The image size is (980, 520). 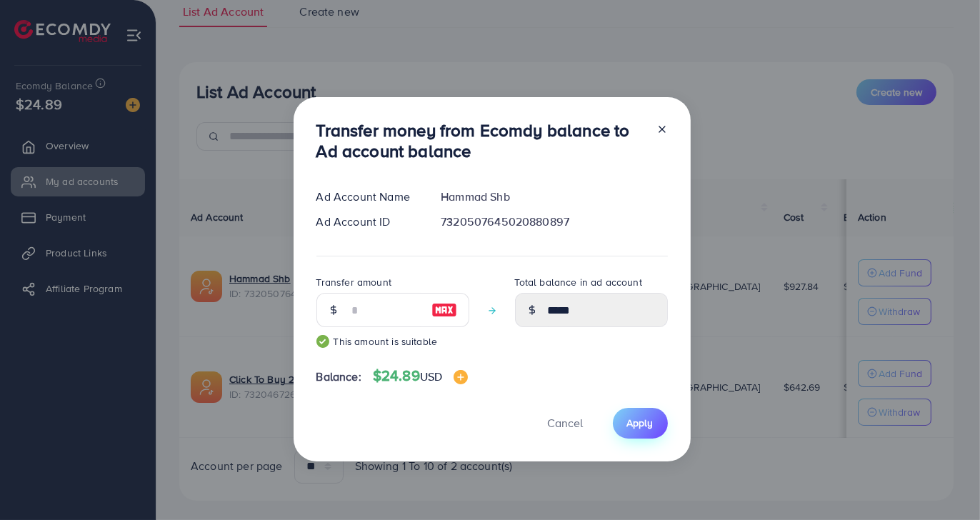 What do you see at coordinates (553, 221) in the screenshot?
I see `div: 7320507645020880897` at bounding box center [553, 221].